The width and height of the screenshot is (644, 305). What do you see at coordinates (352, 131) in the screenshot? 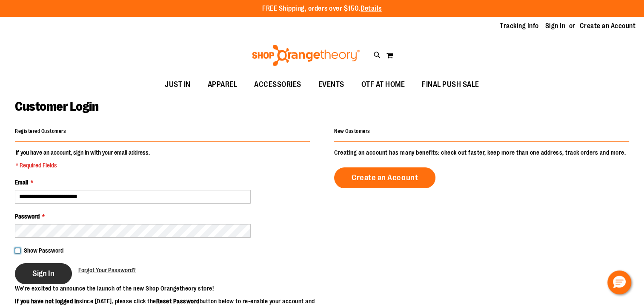
I see `strong: New Customers` at bounding box center [352, 131].